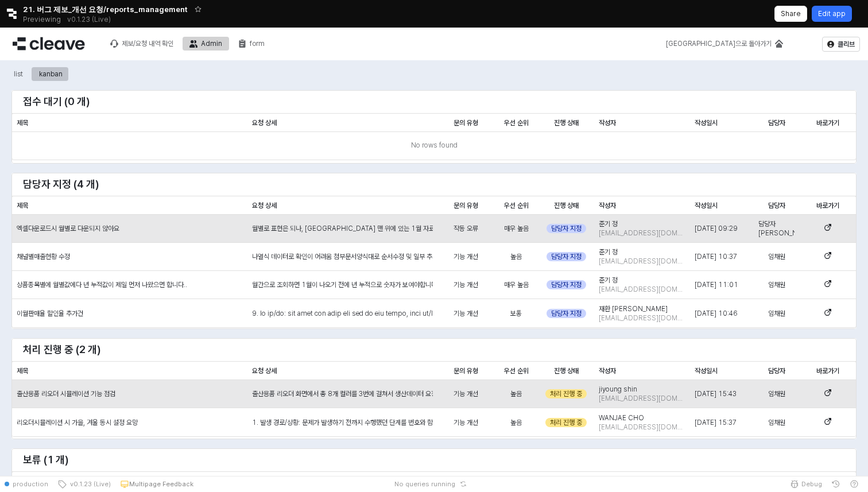 The image size is (868, 492). What do you see at coordinates (157, 484) in the screenshot?
I see `button: Multipage Feedback` at bounding box center [157, 484].